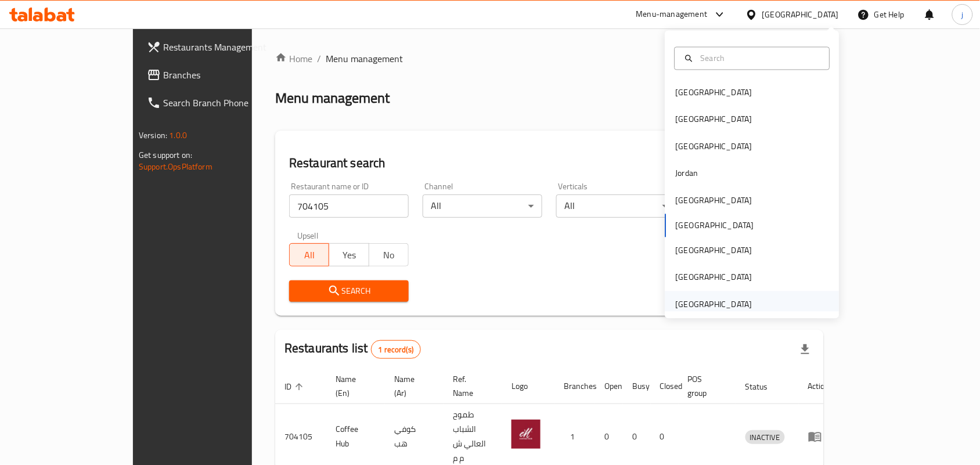 The width and height of the screenshot is (980, 465). Describe the element at coordinates (349, 206) in the screenshot. I see `input: Search for restaurant name or ID..` at that location.